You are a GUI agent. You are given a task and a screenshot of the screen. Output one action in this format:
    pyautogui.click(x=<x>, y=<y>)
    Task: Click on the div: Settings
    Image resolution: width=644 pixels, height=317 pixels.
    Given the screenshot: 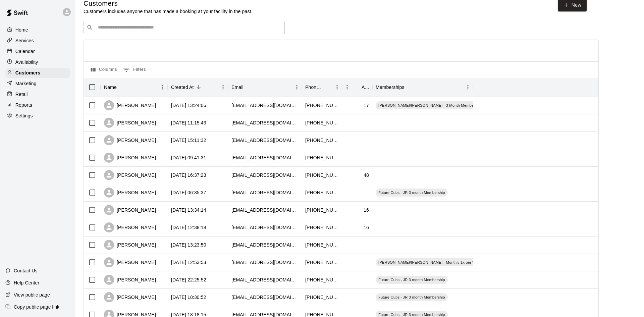 What is the action you would take?
    pyautogui.click(x=38, y=116)
    